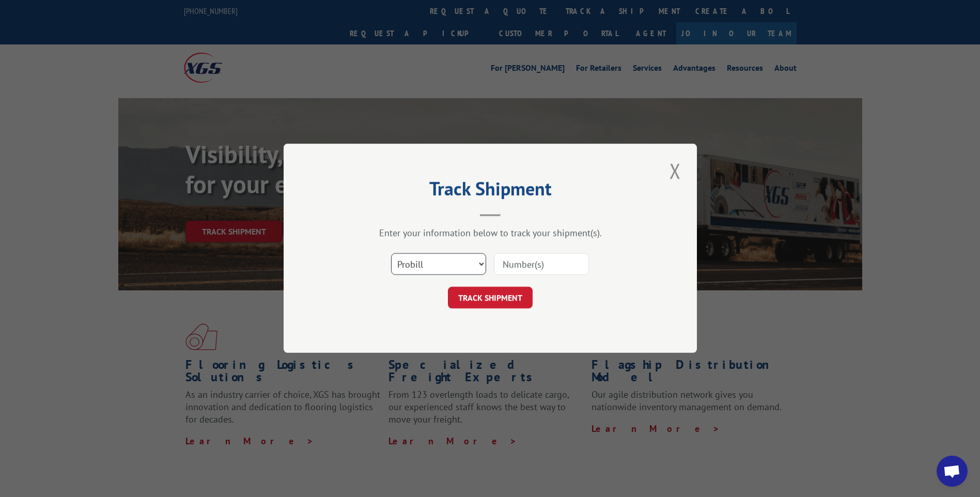 The image size is (980, 497). I want to click on div: Enter your information below to track your shipment(s)., so click(490, 233).